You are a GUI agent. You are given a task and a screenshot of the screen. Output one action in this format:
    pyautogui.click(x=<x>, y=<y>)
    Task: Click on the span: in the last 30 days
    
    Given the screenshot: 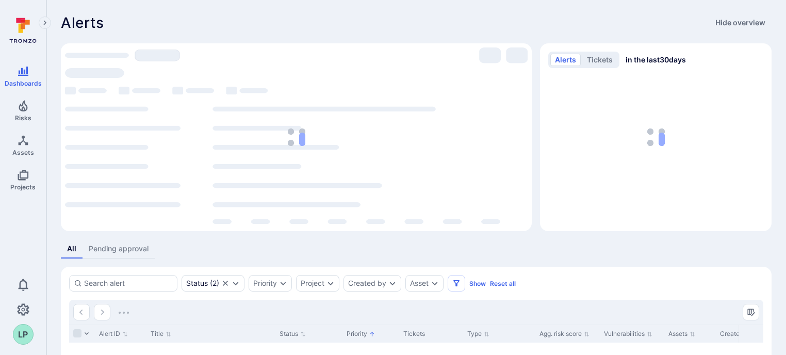 What is the action you would take?
    pyautogui.click(x=656, y=60)
    